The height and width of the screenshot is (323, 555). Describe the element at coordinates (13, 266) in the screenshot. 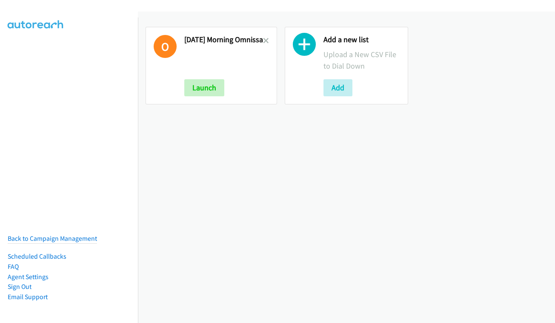

I see `a: FAQ` at that location.